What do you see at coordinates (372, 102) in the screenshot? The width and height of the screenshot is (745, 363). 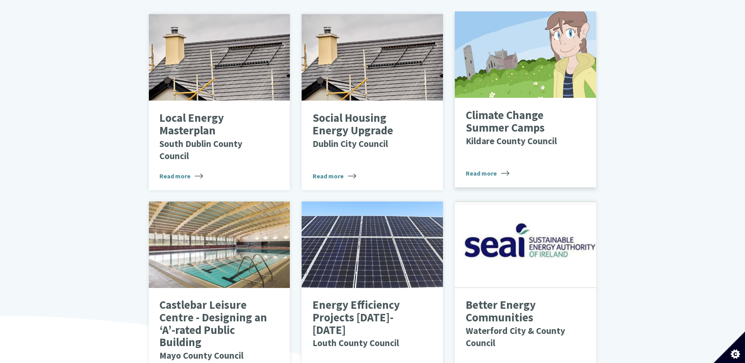 I see `a: Social Housing Energy UpgradeDublin City Council Read more` at bounding box center [372, 102].